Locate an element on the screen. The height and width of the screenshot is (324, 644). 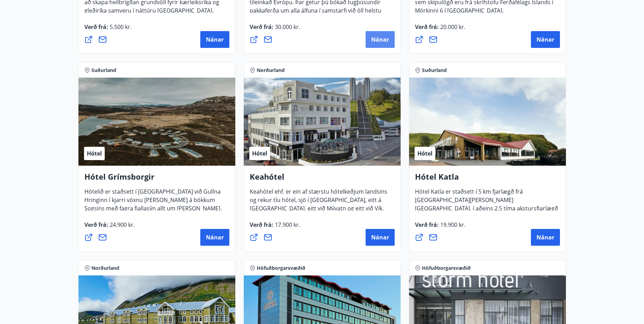
span: 5.500 kr. is located at coordinates (120, 27).